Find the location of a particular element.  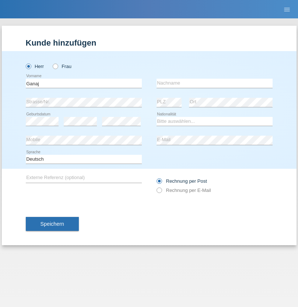

span: Speichern is located at coordinates (52, 224).